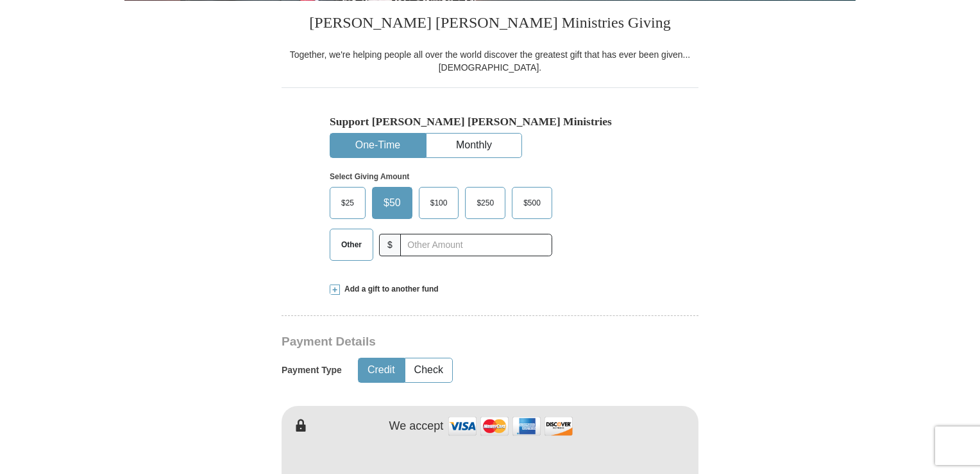  Describe the element at coordinates (485, 203) in the screenshot. I see `span: $250` at that location.